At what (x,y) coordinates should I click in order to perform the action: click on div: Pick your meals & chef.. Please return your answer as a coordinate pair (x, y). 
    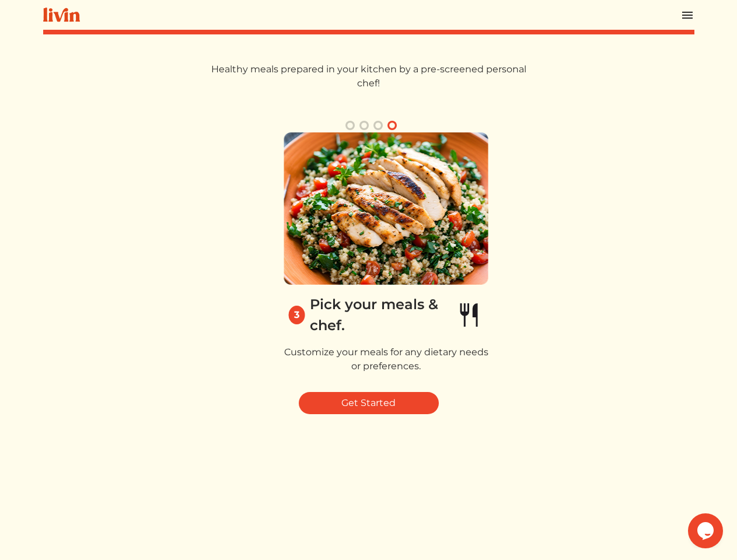
    Looking at the image, I should click on (383, 315).